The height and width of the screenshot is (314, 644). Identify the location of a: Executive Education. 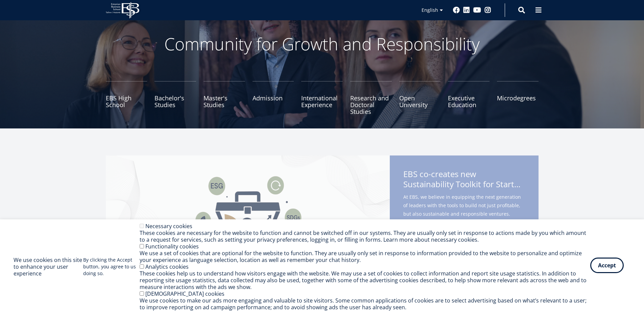
(468, 98).